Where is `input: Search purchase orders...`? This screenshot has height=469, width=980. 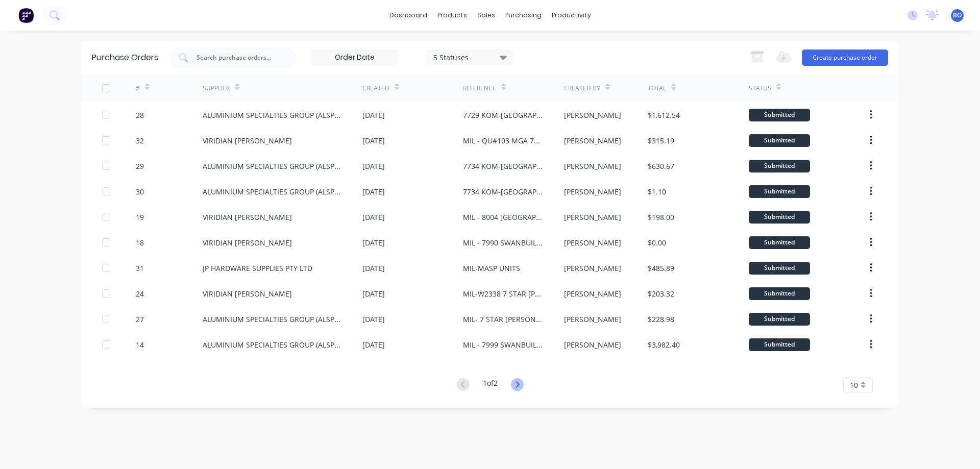 input: Search purchase orders... is located at coordinates (238, 58).